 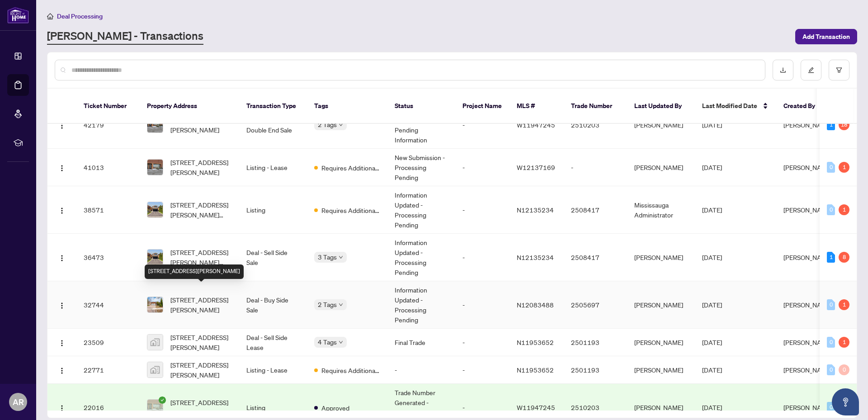 What do you see at coordinates (537, 106) in the screenshot?
I see `th: MLS #` at bounding box center [537, 106].